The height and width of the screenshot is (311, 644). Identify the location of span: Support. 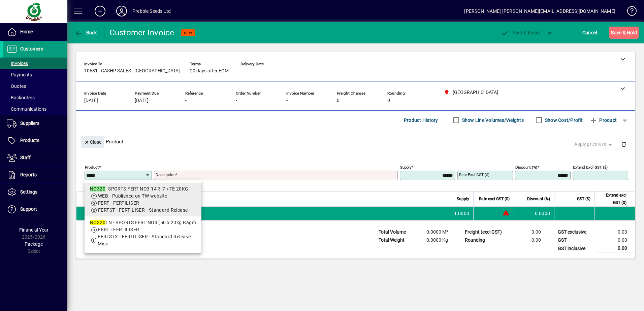
(29, 209).